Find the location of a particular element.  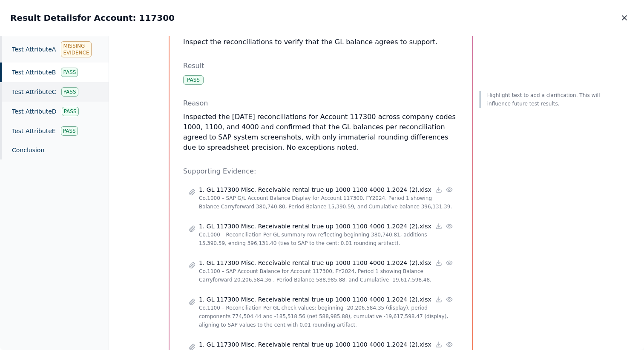

p: Co.1000 – Reconciliation Per GL summary row reflecting beginning 380,740.81, additions 15,390.59,... is located at coordinates (326, 239).